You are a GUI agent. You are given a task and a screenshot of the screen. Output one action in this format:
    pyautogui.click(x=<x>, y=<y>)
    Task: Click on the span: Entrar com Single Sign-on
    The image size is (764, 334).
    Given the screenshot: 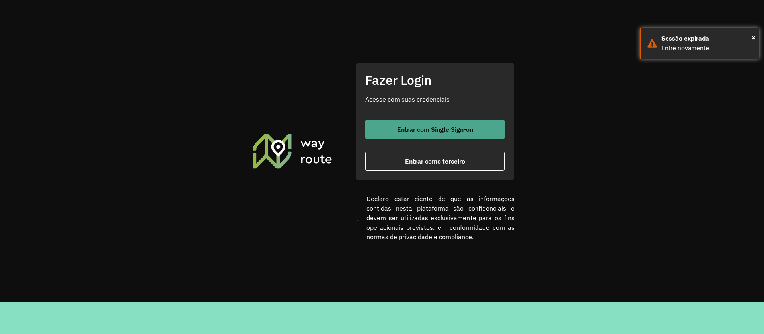 What is the action you would take?
    pyautogui.click(x=435, y=129)
    